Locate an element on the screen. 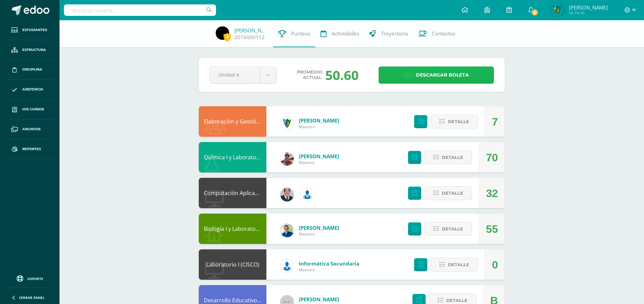  div: 70 is located at coordinates (492, 157).